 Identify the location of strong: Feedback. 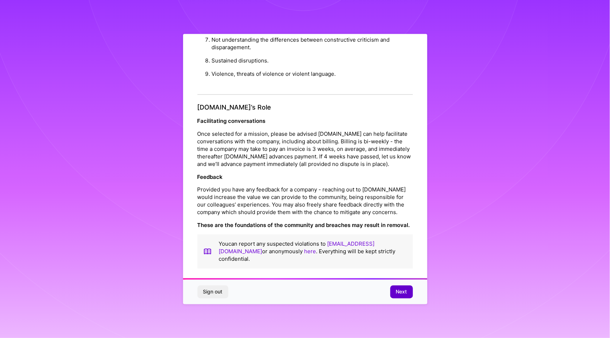
(210, 176).